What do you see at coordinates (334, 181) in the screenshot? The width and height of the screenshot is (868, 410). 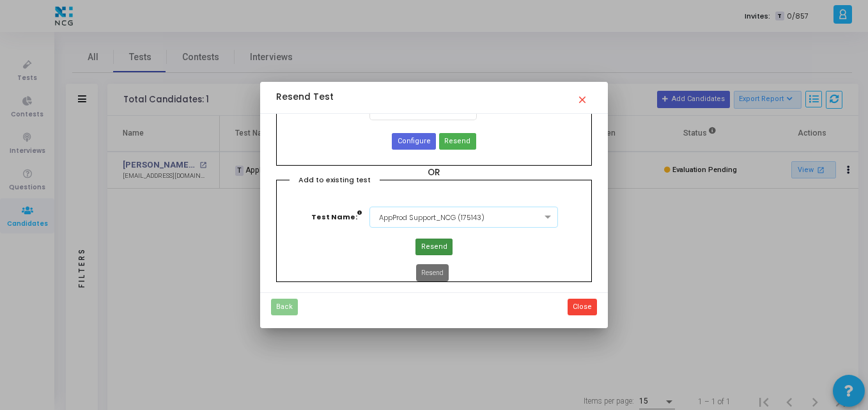 I see `div: Add to existing test` at bounding box center [334, 181].